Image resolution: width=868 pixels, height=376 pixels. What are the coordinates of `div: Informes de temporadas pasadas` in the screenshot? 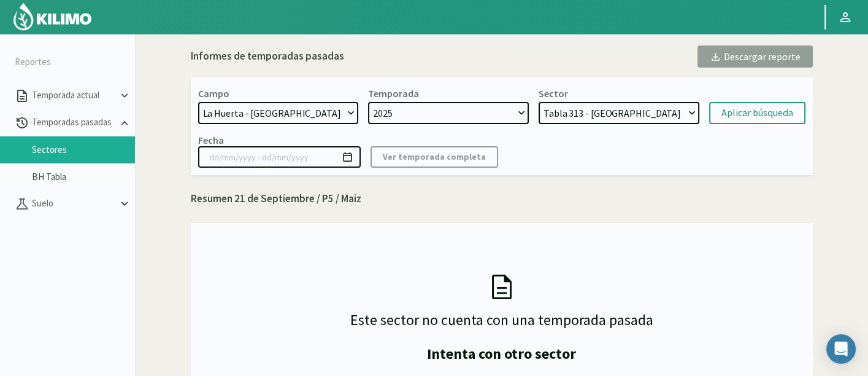 It's located at (268, 57).